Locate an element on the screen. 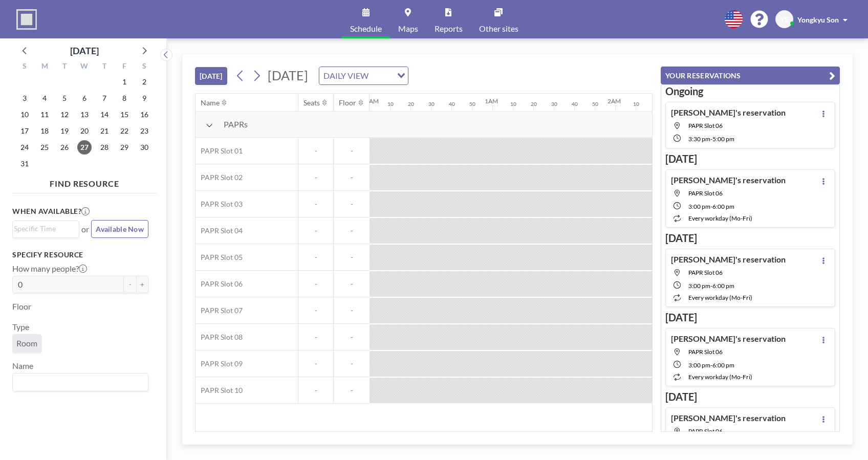 Image resolution: width=868 pixels, height=460 pixels. span: Room is located at coordinates (27, 343).